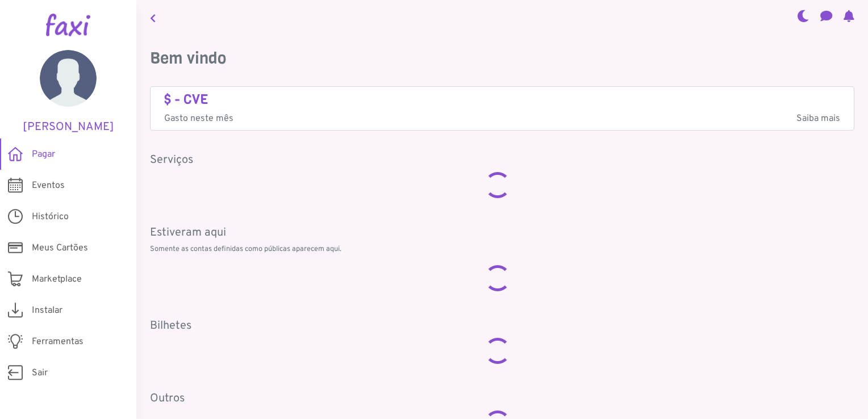 The image size is (868, 419). Describe the element at coordinates (43, 154) in the screenshot. I see `span: Pagar` at that location.